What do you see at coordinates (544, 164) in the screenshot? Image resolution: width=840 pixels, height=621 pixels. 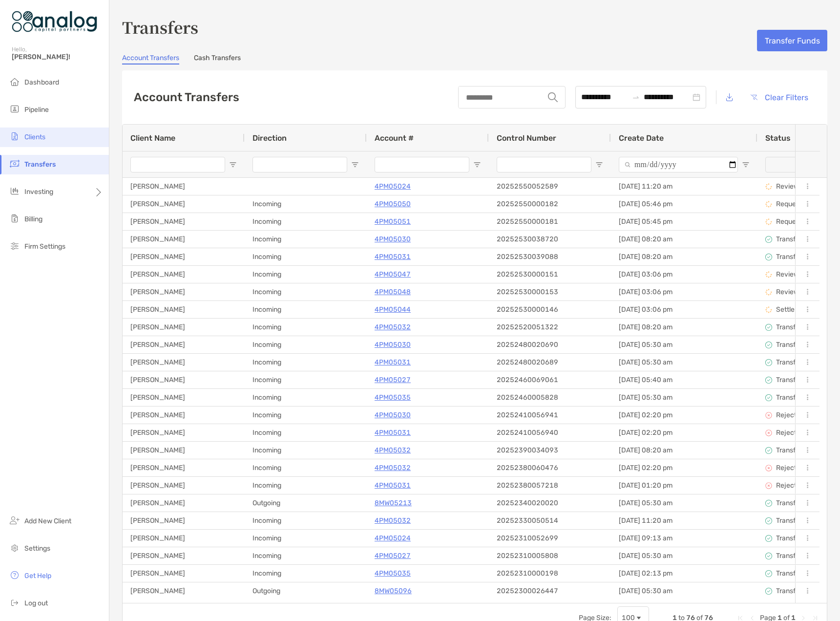 I see `input: Control Number Filter Input` at bounding box center [544, 164].